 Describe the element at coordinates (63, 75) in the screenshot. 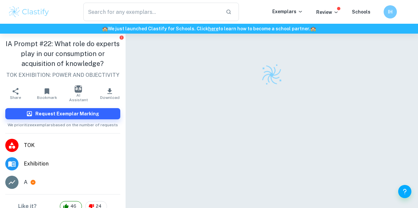

I see `p: TOK EXHIBITION: POWER AND OBJECTIVITY` at that location.